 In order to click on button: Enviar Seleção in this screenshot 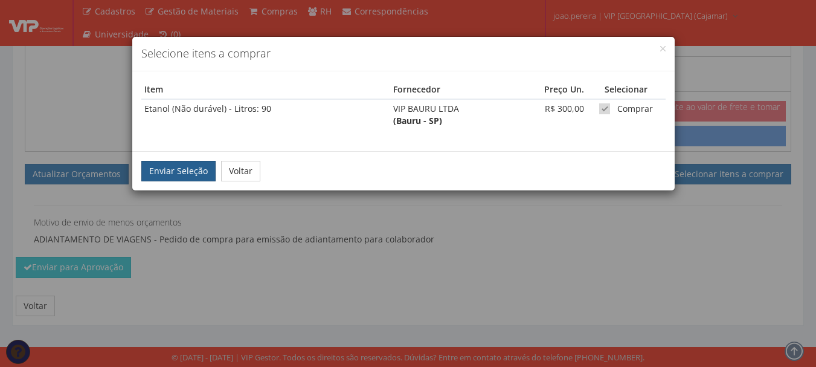, I will do `click(178, 171)`.